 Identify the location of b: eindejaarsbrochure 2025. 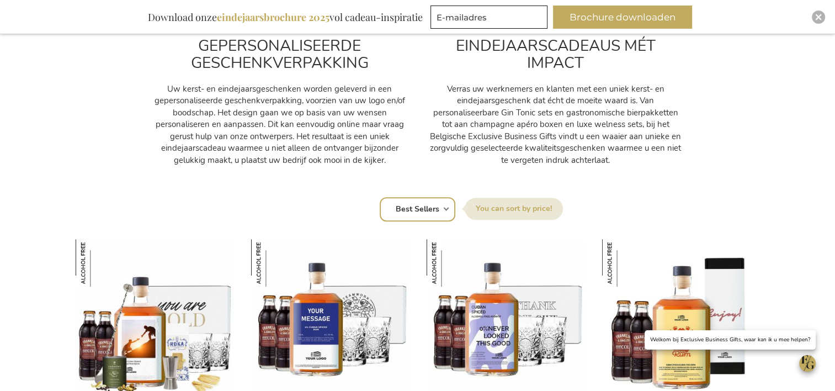
(273, 17).